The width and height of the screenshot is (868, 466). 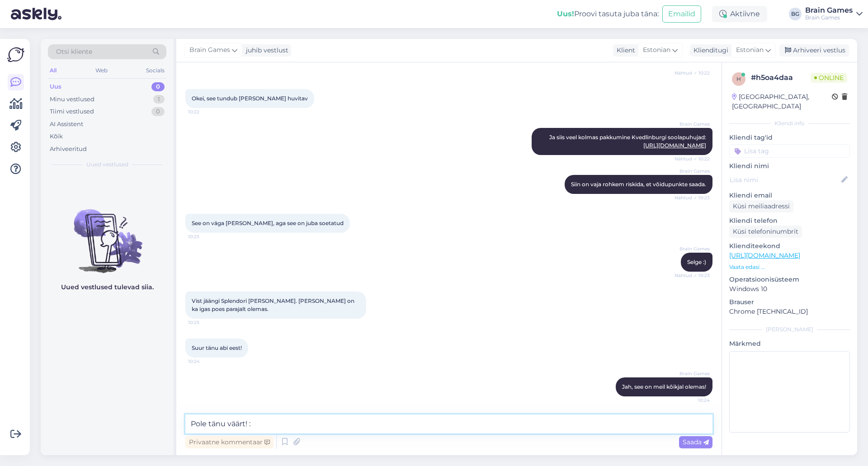 I want to click on button: Emailid, so click(x=681, y=14).